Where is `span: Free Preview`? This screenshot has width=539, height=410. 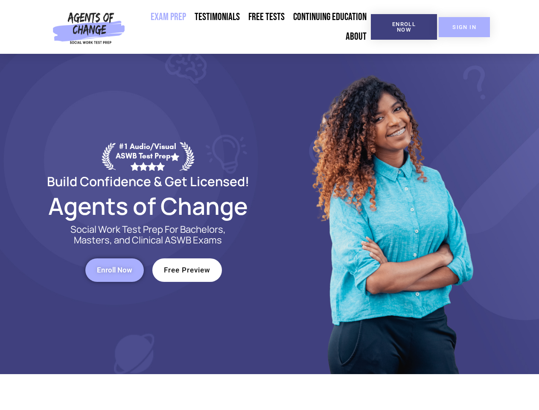
span: Free Preview is located at coordinates (187, 270).